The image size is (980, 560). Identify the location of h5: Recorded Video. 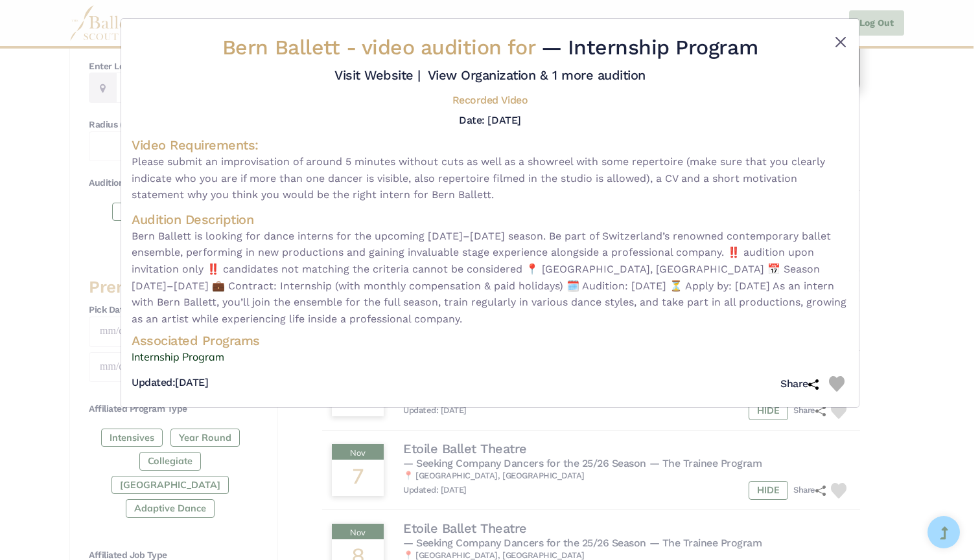
(490, 101).